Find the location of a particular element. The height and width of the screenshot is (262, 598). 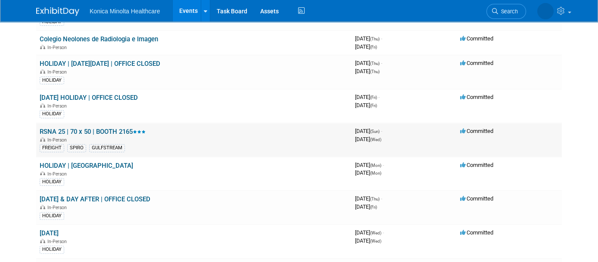

span: Search is located at coordinates (508, 11).